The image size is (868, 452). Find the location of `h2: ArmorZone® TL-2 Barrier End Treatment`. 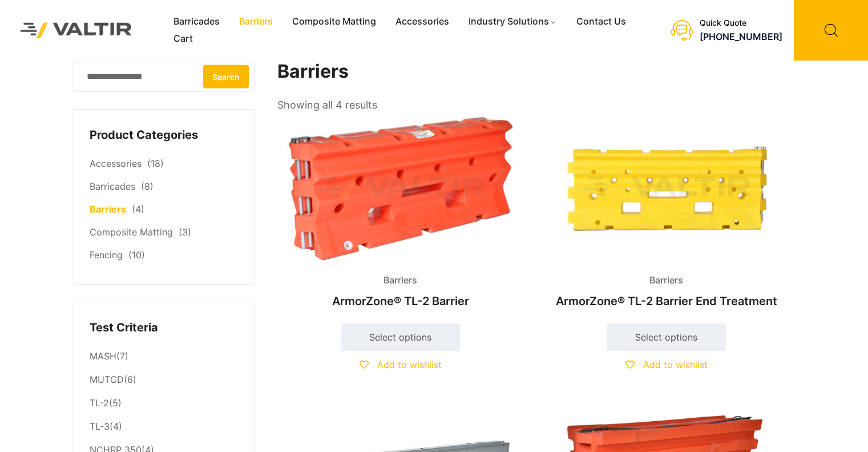

h2: ArmorZone® TL-2 Barrier End Treatment is located at coordinates (667, 301).